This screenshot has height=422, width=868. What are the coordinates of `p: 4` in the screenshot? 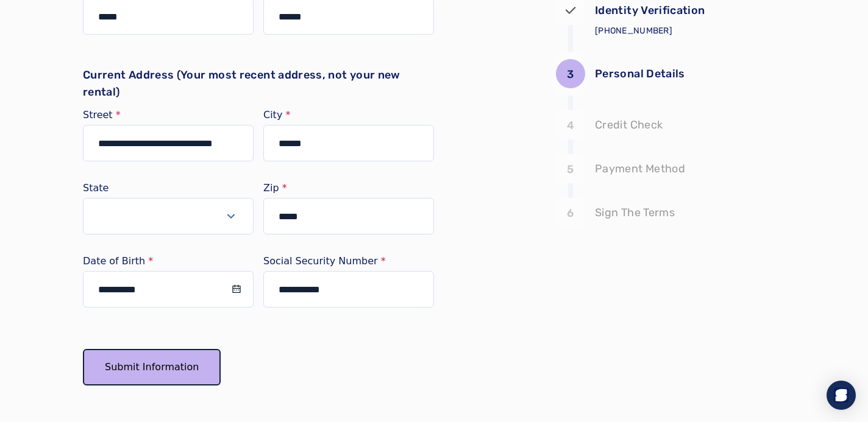 It's located at (570, 126).